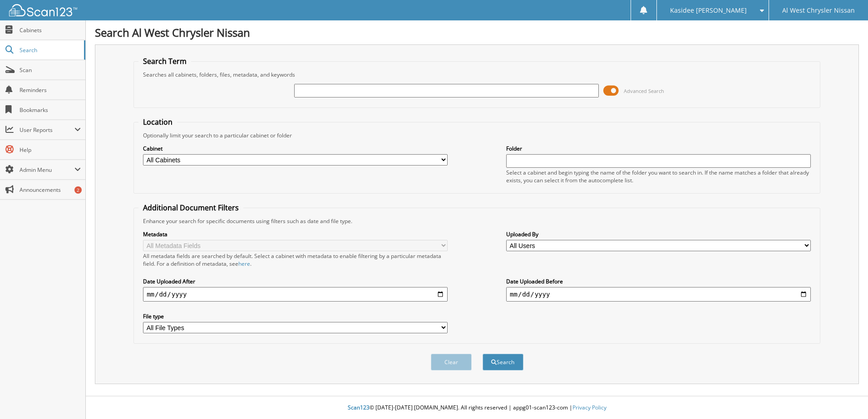  I want to click on span: Admin Menu, so click(47, 170).